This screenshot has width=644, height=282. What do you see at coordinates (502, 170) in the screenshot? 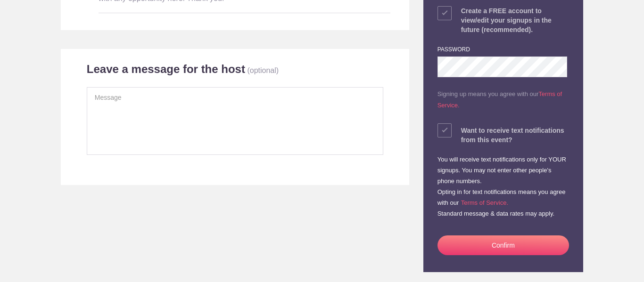
I see `small: You will receive text notifications only for YOUR signups. You may not enter other people's phone...` at bounding box center [502, 170].